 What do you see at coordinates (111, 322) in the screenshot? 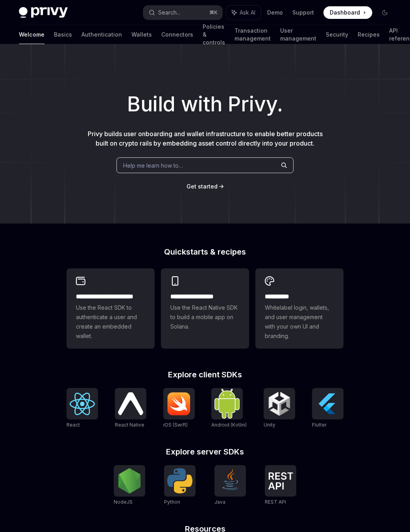
I see `span: Use the React SDK to authenticate a user and create an embedded wallet.` at bounding box center [111, 322].